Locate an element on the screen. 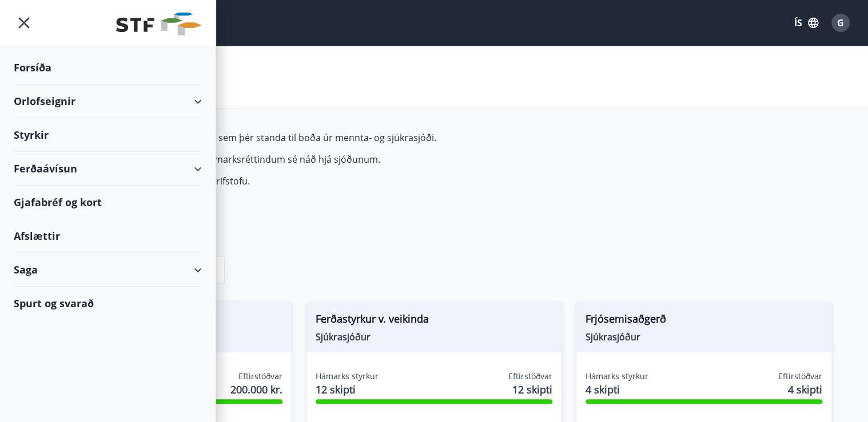  div: Spurt og svarað is located at coordinates (107, 303).